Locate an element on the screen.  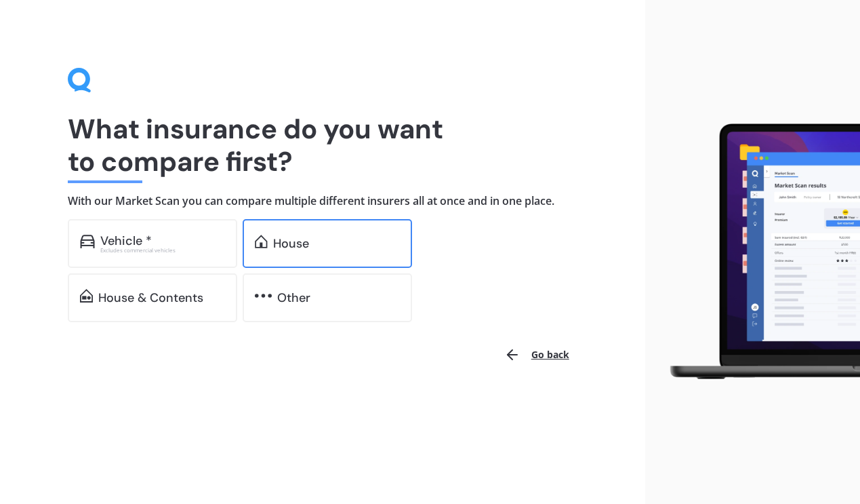
div: Other is located at coordinates (294, 297).